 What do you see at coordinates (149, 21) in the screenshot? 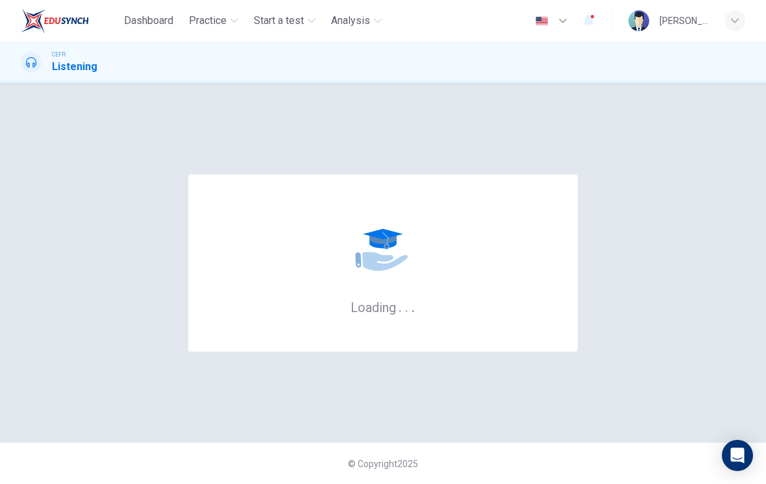
I see `button: Dashboard` at bounding box center [149, 21].